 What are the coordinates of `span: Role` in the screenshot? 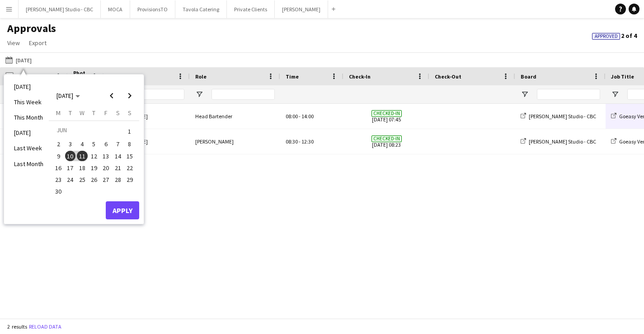 It's located at (201, 76).